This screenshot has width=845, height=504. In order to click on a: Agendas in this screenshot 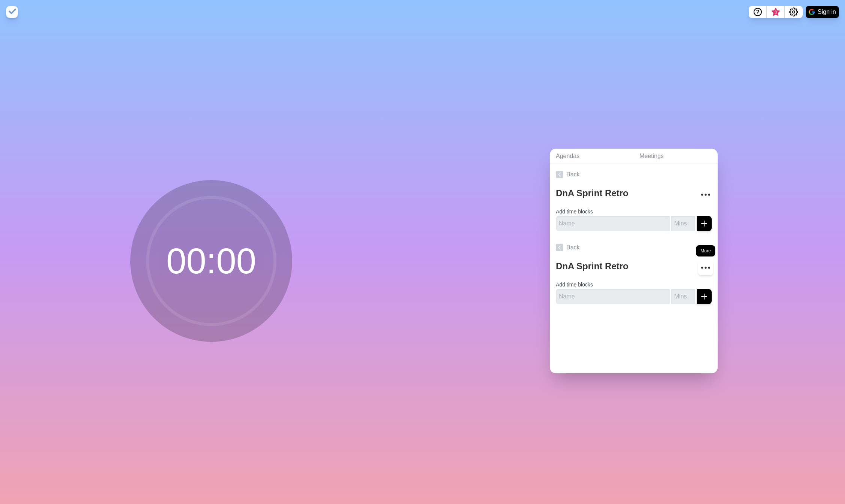, I will do `click(592, 156)`.